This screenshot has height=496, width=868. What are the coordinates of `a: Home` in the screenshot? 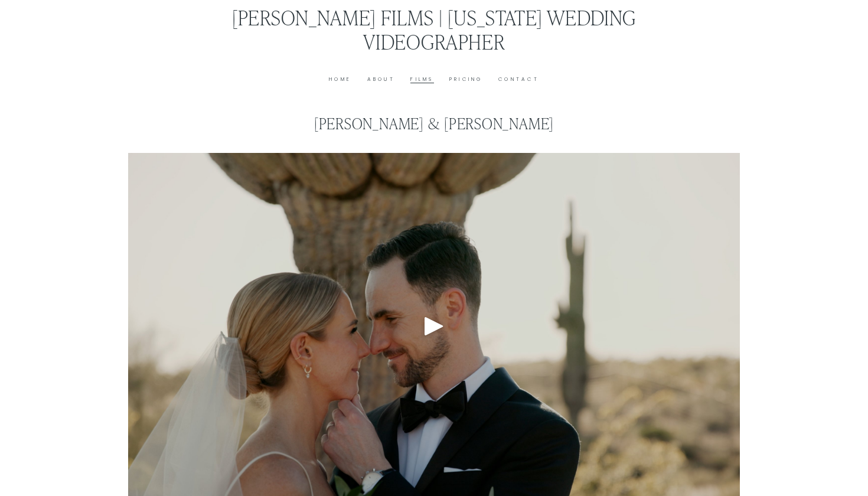 It's located at (340, 79).